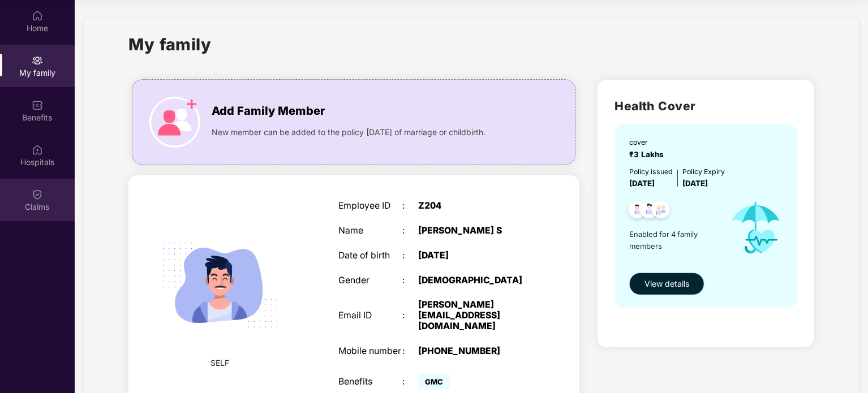 The height and width of the screenshot is (393, 868). What do you see at coordinates (37, 105) in the screenshot?
I see `img: svg+xml;base64,PHN2ZyBpZD0iQmVuZWZpdHMiIHhtbG5zPSJodHRwOi8vd3d3LnczLm9yZy8yMDAwL3N2ZyIgd2lkdGg9Ij...` at bounding box center [37, 105].